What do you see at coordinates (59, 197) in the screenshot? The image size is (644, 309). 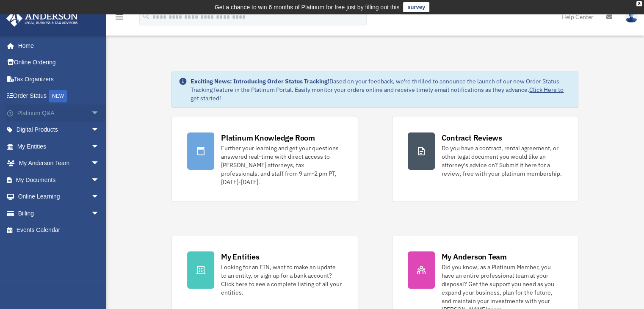 I see `a: Online Learningarrow_drop_down` at bounding box center [59, 197].